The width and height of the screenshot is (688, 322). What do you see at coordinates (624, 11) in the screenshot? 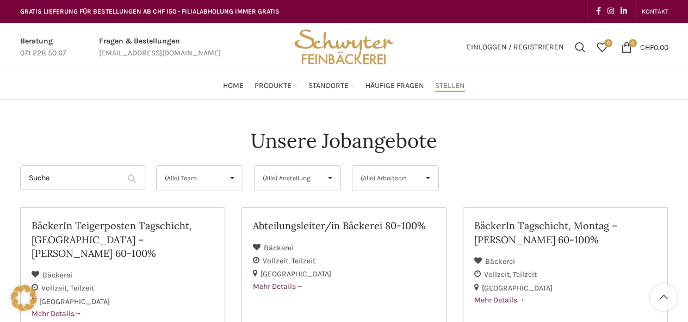
I see `a: Linkedin social link` at bounding box center [624, 11].